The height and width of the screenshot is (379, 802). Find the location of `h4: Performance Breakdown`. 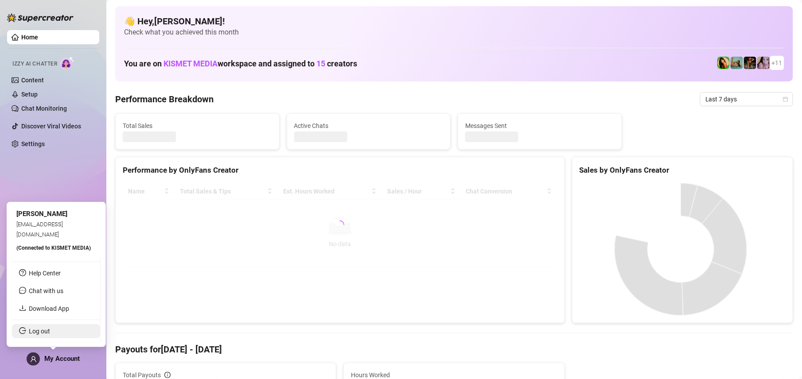

h4: Performance Breakdown is located at coordinates (164, 99).